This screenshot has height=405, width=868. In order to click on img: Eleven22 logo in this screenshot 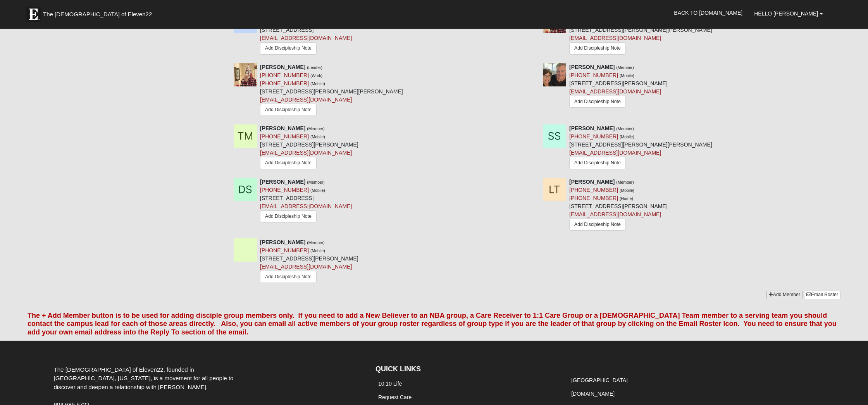, I will do `click(33, 14)`.